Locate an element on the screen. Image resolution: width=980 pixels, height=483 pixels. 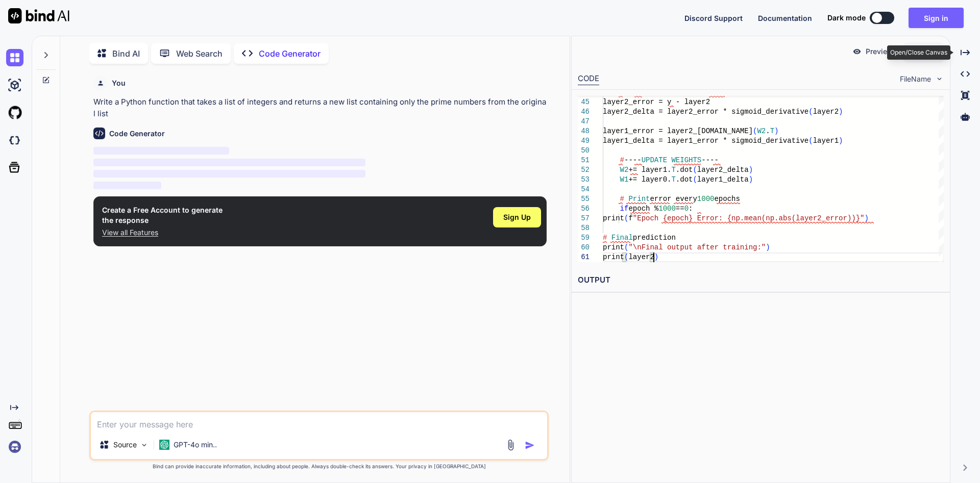
span: Discord Support is located at coordinates (714, 18).